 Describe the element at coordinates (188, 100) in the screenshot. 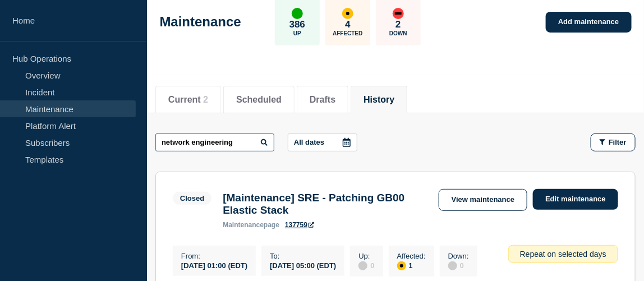

I see `button: Current 2` at that location.